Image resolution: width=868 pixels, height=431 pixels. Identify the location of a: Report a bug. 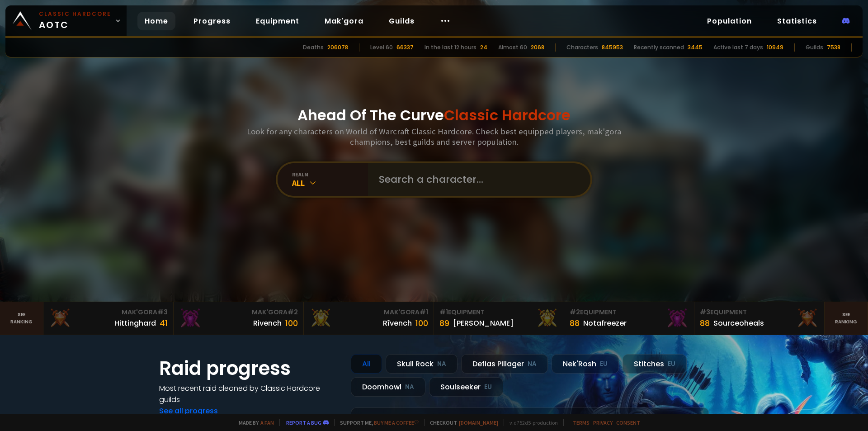
(303, 422).